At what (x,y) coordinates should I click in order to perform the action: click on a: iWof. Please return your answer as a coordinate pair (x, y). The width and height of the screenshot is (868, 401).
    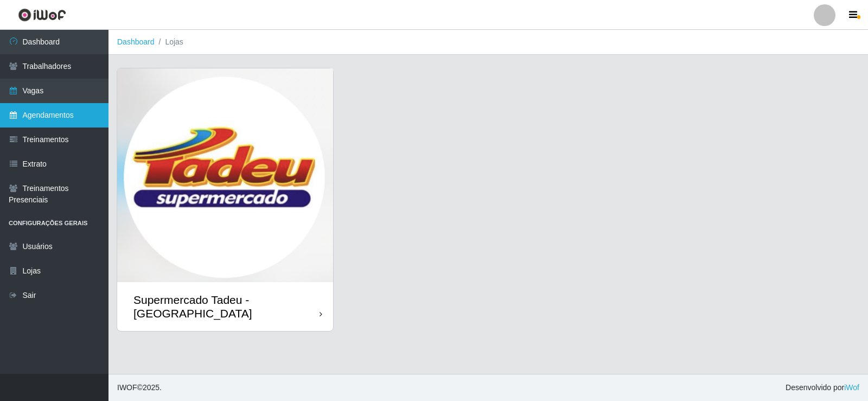
    Looking at the image, I should click on (852, 388).